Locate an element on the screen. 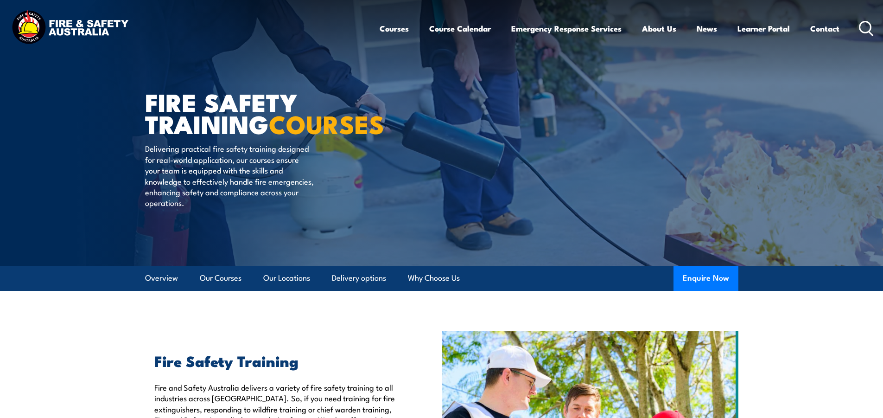 Image resolution: width=883 pixels, height=418 pixels. a: News is located at coordinates (707, 28).